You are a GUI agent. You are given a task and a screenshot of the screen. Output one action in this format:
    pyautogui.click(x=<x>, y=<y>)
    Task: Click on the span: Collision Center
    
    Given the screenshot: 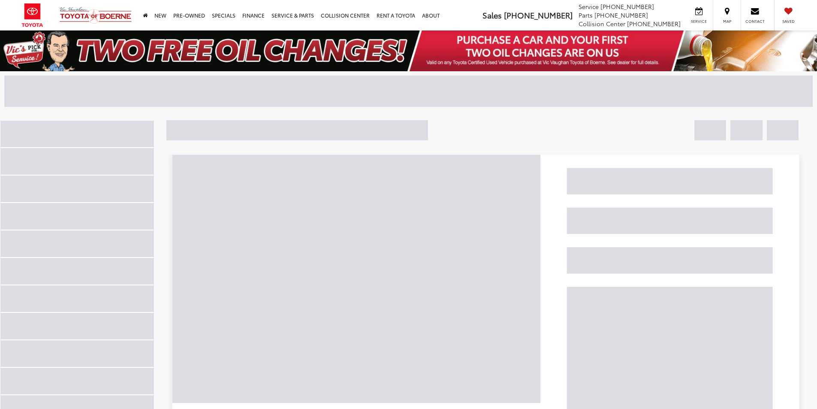 What is the action you would take?
    pyautogui.click(x=602, y=24)
    